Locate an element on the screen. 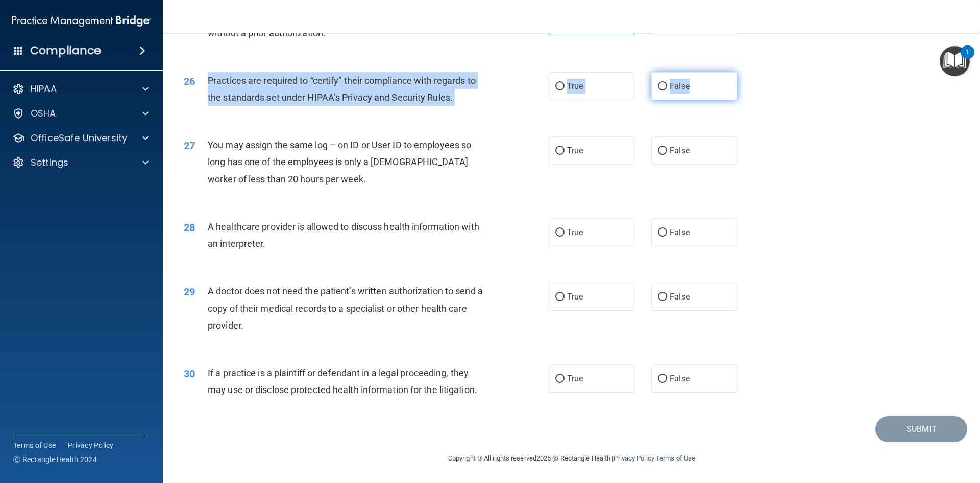 This screenshot has height=483, width=980. span: 29 is located at coordinates (190, 292).